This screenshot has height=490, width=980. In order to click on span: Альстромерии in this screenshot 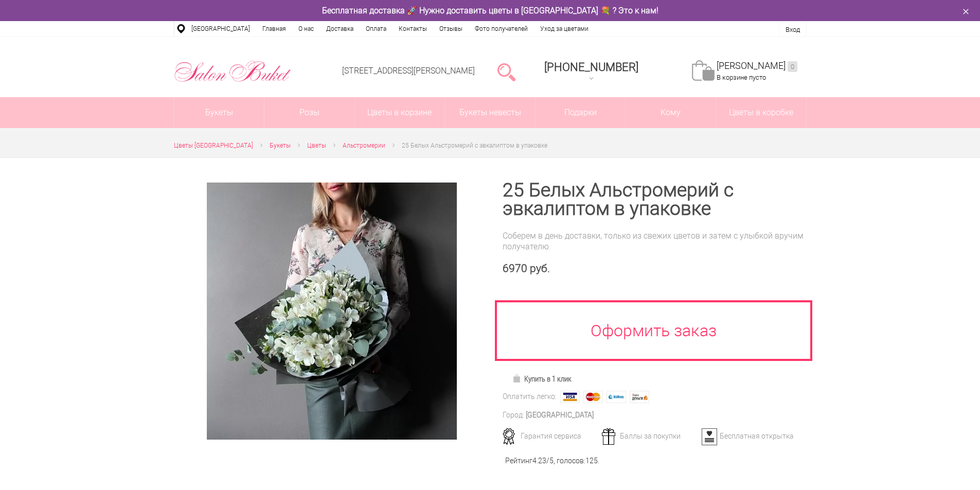, I will do `click(363, 145)`.